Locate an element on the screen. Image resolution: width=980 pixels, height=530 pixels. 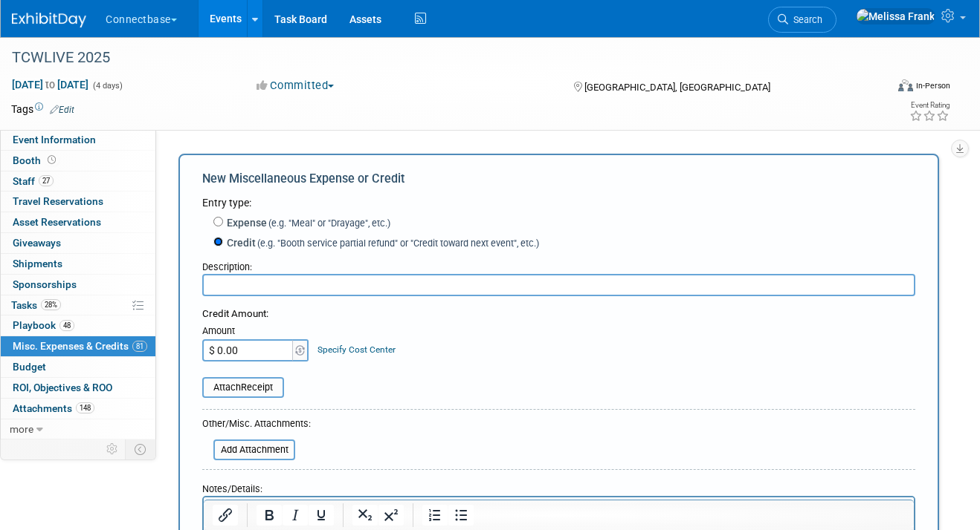
img: ExhibitDay is located at coordinates (49, 20).